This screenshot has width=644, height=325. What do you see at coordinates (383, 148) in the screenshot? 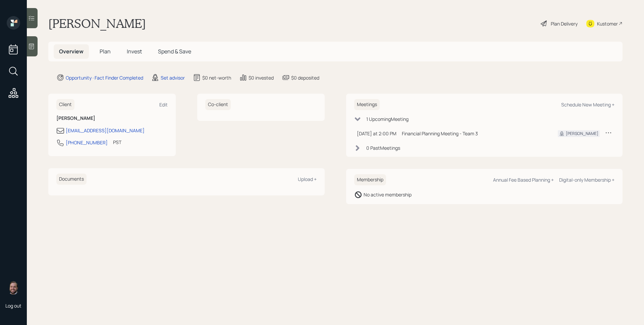
I see `div: 0 Past Meeting s` at bounding box center [383, 148].